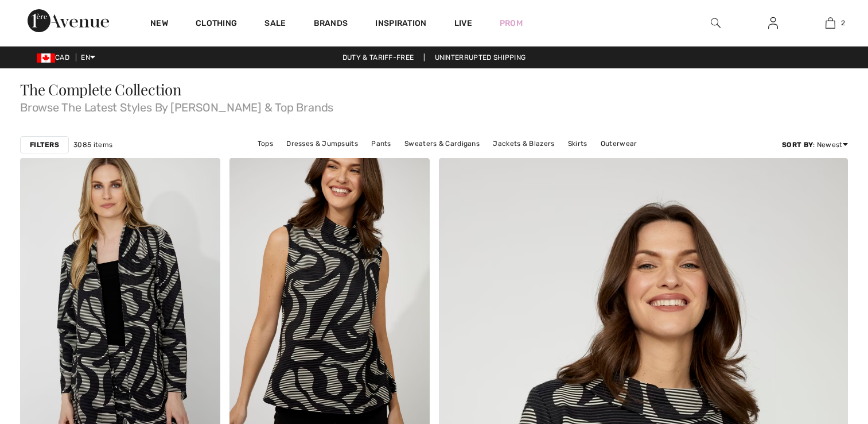  I want to click on a: Live, so click(463, 23).